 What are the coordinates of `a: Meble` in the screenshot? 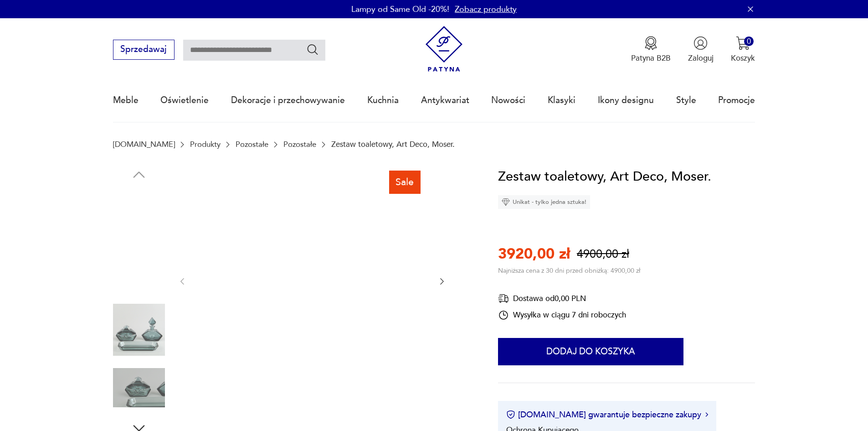 It's located at (126, 100).